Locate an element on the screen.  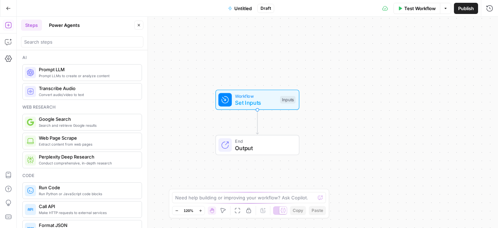
div: Ai is located at coordinates (82, 58).